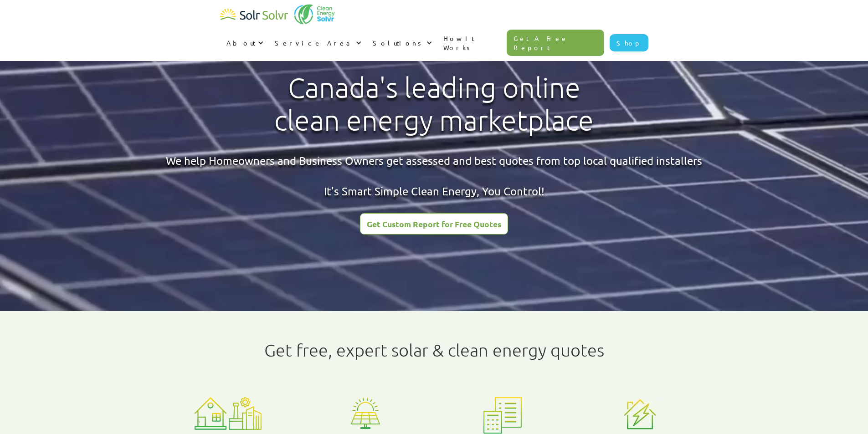  Describe the element at coordinates (472, 43) in the screenshot. I see `a: How It Works` at that location.